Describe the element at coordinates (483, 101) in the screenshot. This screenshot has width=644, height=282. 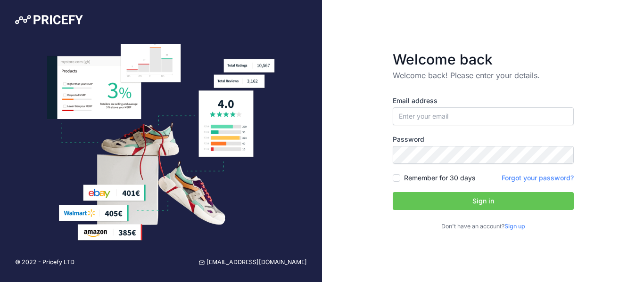
I see `label: Email address` at that location.